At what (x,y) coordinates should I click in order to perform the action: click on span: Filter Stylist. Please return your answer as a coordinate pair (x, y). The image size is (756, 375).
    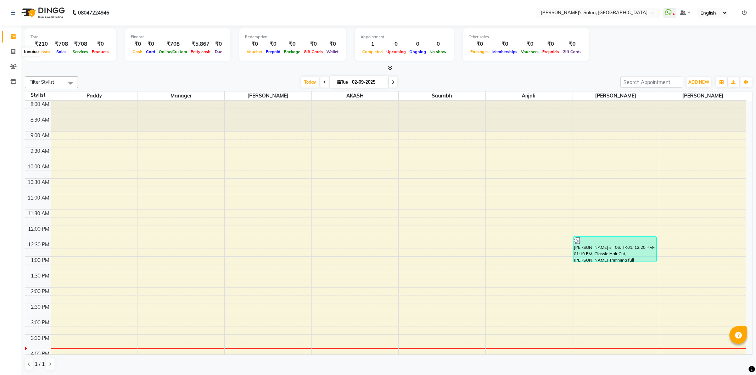
    Looking at the image, I should click on (42, 82).